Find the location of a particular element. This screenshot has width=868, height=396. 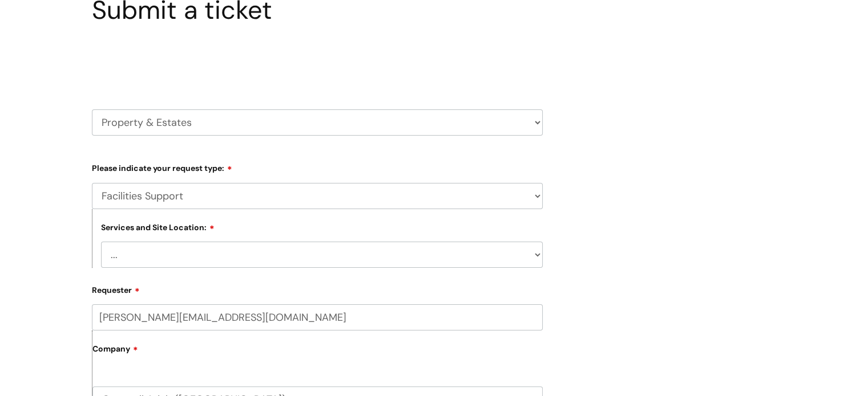

label: Requester is located at coordinates (317, 288).